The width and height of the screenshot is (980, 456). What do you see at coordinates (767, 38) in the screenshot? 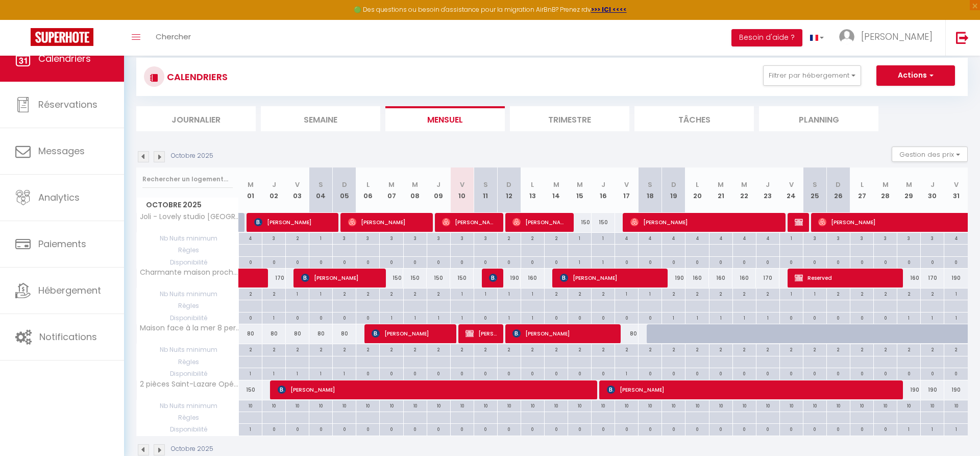
I see `button: Besoin d'aide ?` at bounding box center [767, 38].